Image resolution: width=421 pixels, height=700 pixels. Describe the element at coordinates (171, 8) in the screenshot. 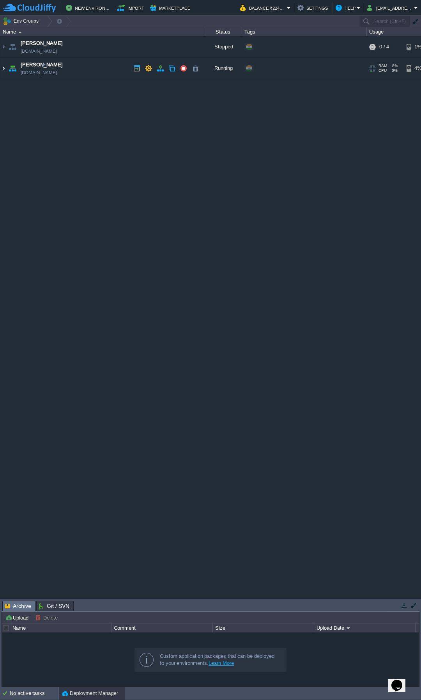

I see `button: Marketplace` at that location.